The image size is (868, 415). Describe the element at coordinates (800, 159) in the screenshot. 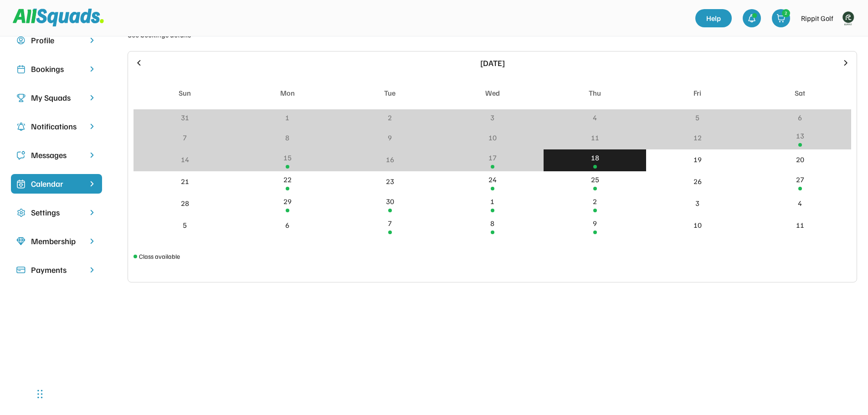

I see `div: 20` at that location.